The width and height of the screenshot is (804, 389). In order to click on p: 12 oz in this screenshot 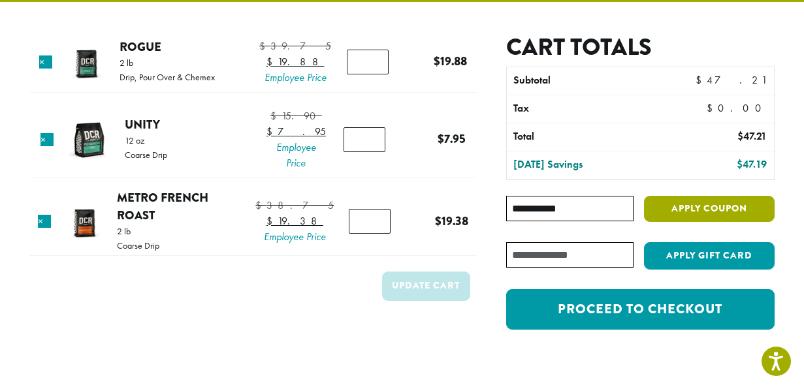, I will do `click(146, 140)`.